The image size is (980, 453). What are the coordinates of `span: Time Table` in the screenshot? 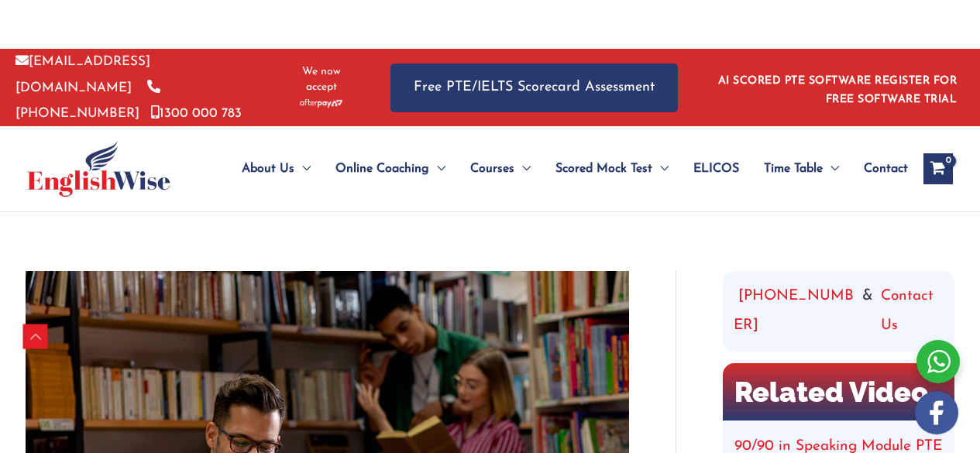 It's located at (794, 169).